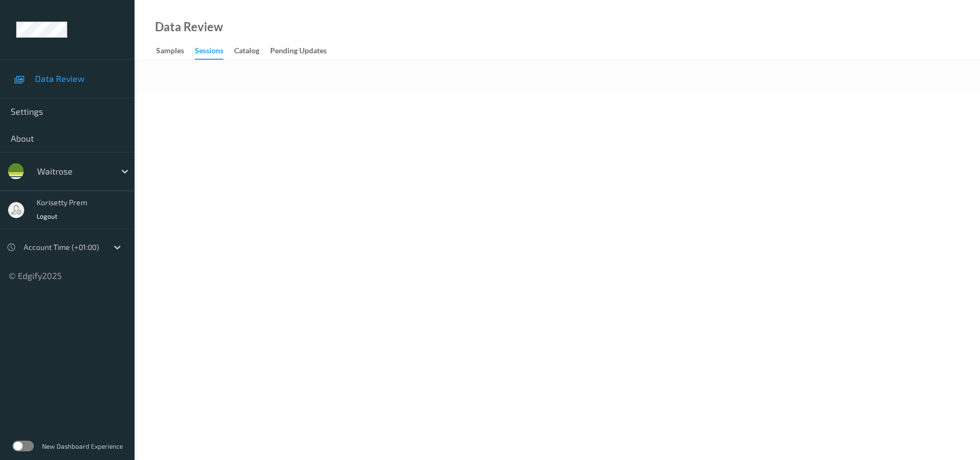 The width and height of the screenshot is (980, 460). What do you see at coordinates (298, 52) in the screenshot?
I see `div: Pending Updates` at bounding box center [298, 52].